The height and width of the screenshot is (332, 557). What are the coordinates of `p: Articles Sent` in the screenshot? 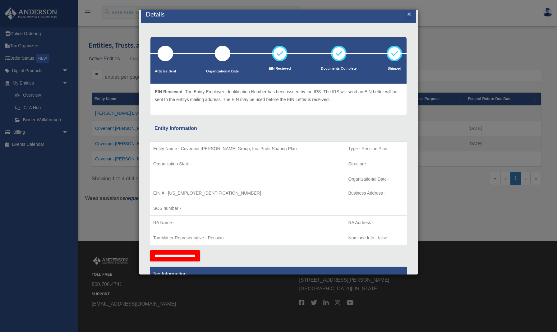 It's located at (165, 71).